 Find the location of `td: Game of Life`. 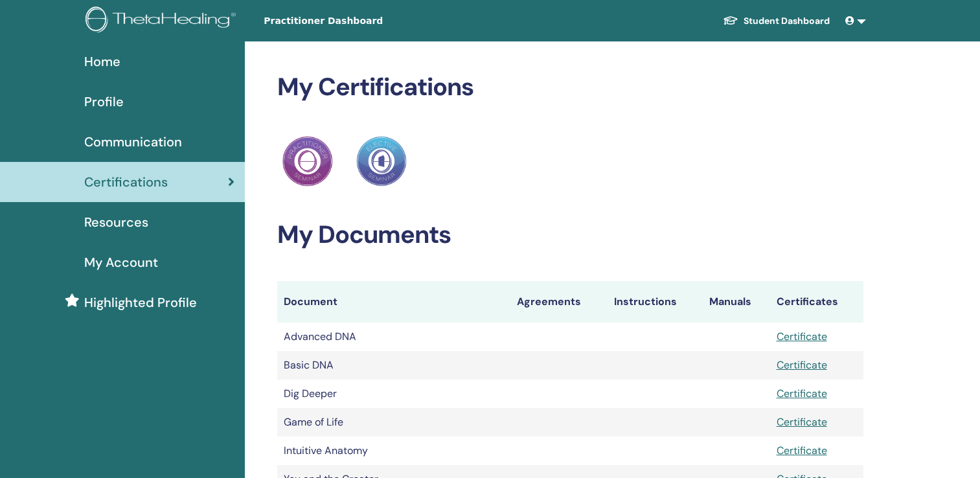

td: Game of Life is located at coordinates (394, 422).